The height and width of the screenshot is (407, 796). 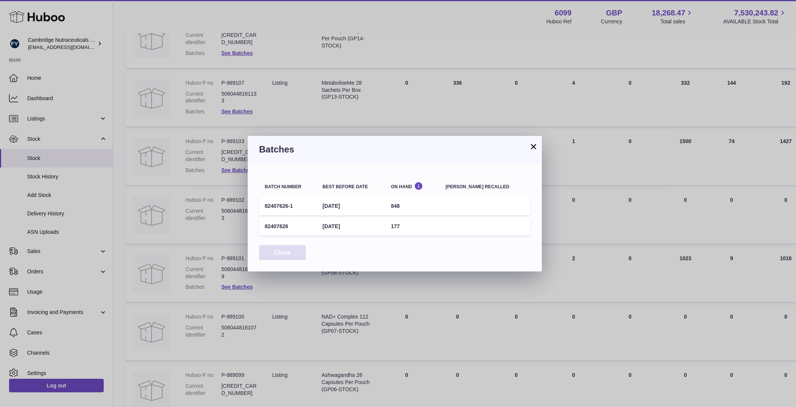 What do you see at coordinates (395, 150) in the screenshot?
I see `h3: Batches` at bounding box center [395, 150].